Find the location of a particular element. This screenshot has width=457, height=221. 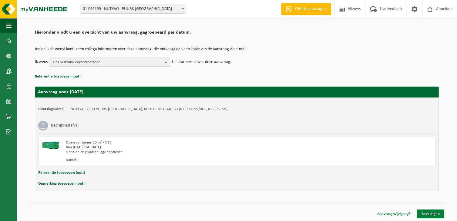

a: Aanvraag wijzigen is located at coordinates (394, 214).